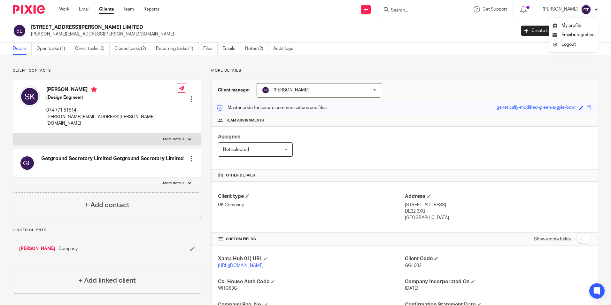  What do you see at coordinates (311, 205) in the screenshot?
I see `p: UK Company` at bounding box center [311, 205].